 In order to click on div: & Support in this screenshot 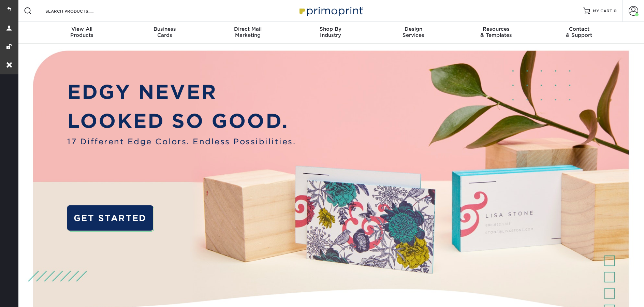, I will do `click(579, 32)`.